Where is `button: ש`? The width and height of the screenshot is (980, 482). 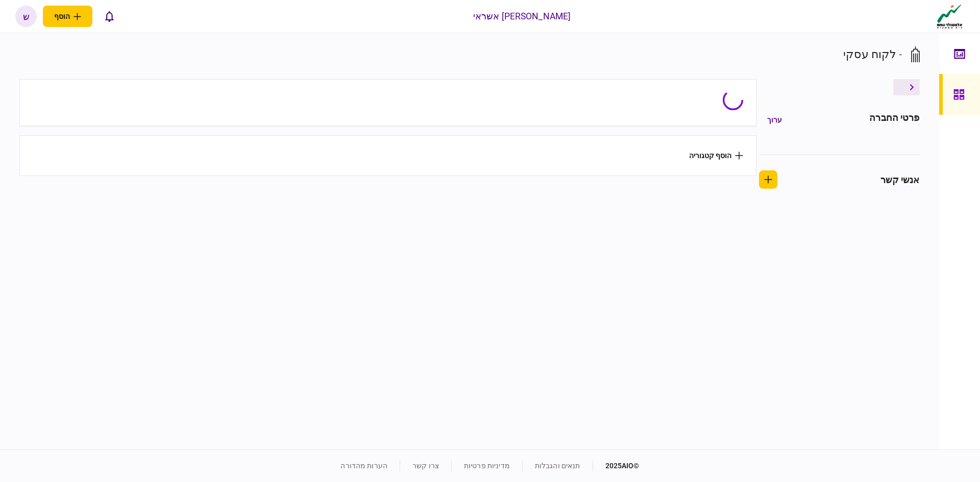 button: ש is located at coordinates (26, 16).